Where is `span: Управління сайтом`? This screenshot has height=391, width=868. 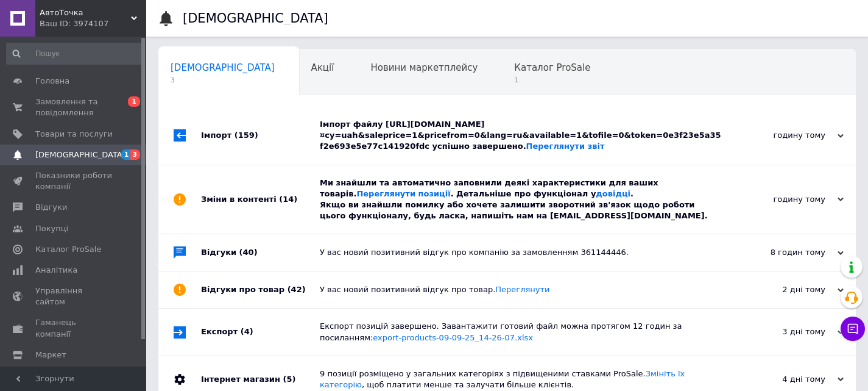 span: Управління сайтом is located at coordinates (74, 296).